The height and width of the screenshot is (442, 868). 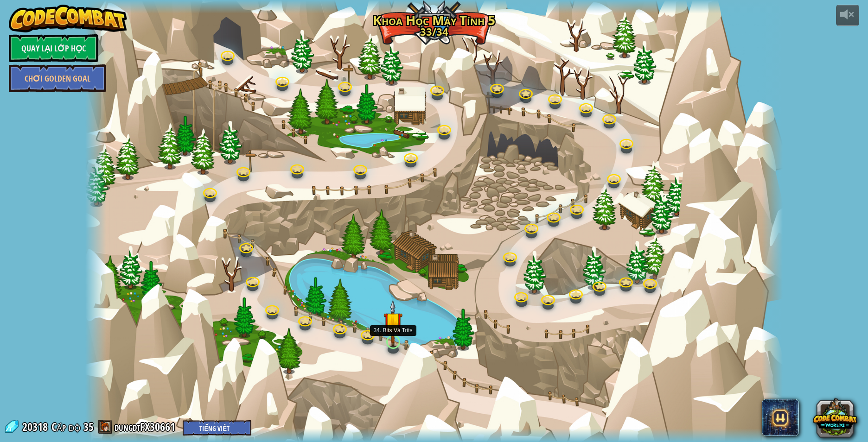 I want to click on a: Quay lại Lớp Học, so click(x=53, y=48).